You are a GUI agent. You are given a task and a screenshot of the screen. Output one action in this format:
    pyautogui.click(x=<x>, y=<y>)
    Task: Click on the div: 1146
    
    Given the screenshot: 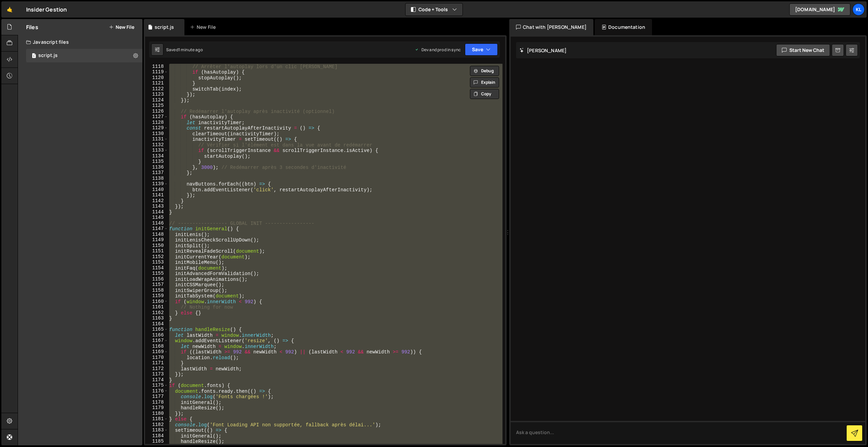 What is the action you would take?
    pyautogui.click(x=157, y=224)
    